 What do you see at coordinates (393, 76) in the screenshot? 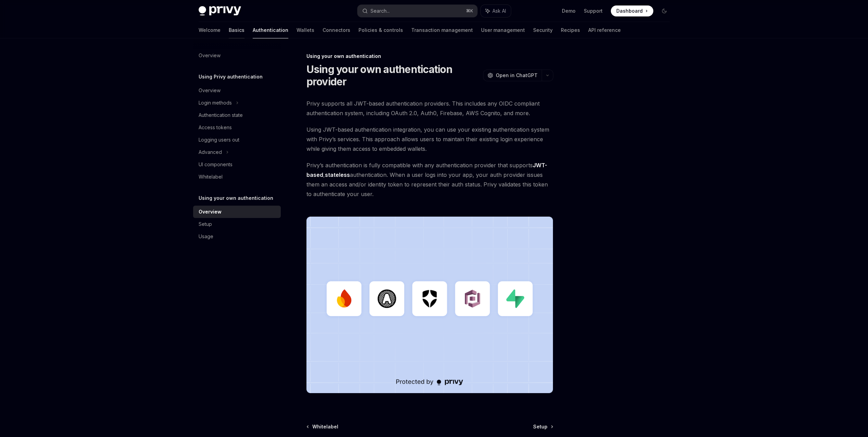
I see `h1: Using your own authentication provider` at bounding box center [393, 76].